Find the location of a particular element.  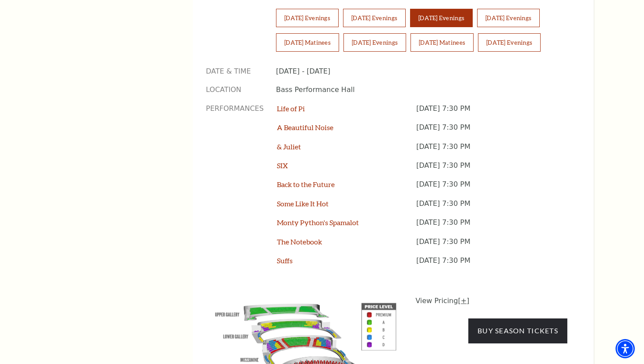

a: Life of Pi is located at coordinates (291, 108).